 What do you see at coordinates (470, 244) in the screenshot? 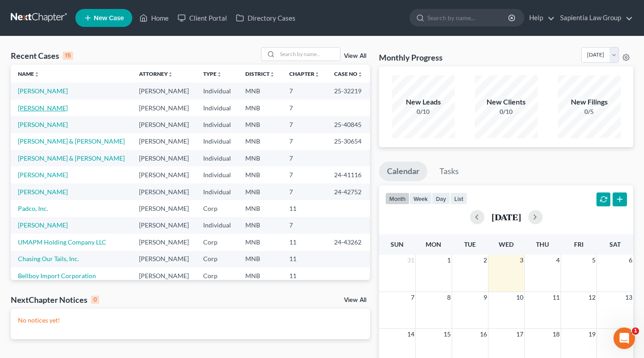
I see `span: Tue` at bounding box center [470, 244].